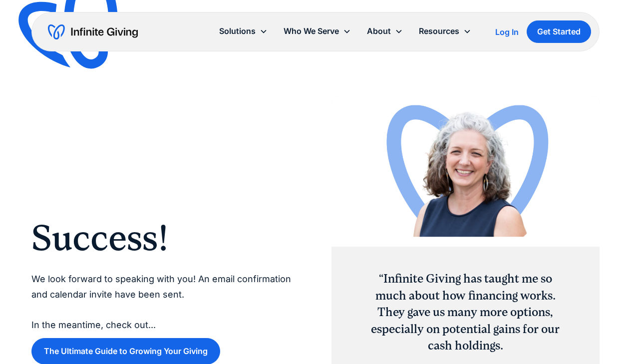 The width and height of the screenshot is (631, 364). What do you see at coordinates (166, 238) in the screenshot?
I see `h2: Success!` at bounding box center [166, 238].